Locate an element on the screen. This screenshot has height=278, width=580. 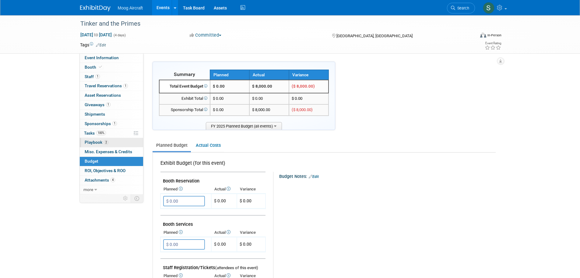
a: Giveaways1 is located at coordinates (112, 105).